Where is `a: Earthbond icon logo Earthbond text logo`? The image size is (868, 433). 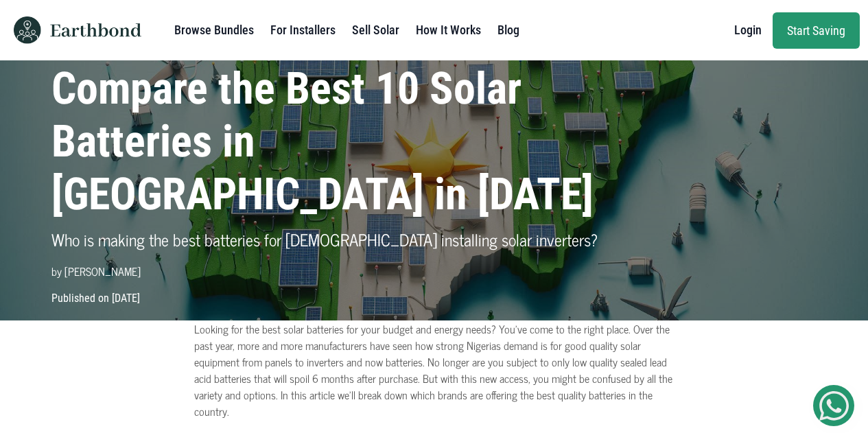 a: Earthbond icon logo Earthbond text logo is located at coordinates (75, 31).